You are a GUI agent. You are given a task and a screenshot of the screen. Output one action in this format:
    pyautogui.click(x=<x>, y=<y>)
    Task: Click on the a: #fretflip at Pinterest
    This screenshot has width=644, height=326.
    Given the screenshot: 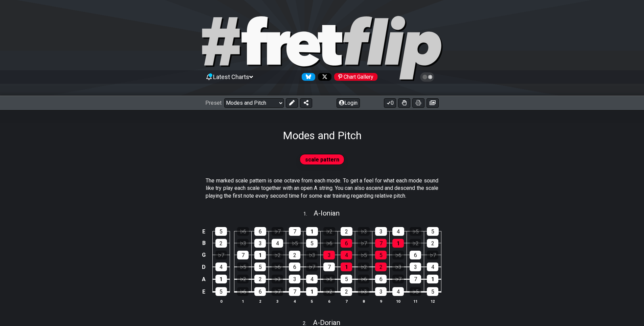 What is the action you would take?
    pyautogui.click(x=355, y=77)
    